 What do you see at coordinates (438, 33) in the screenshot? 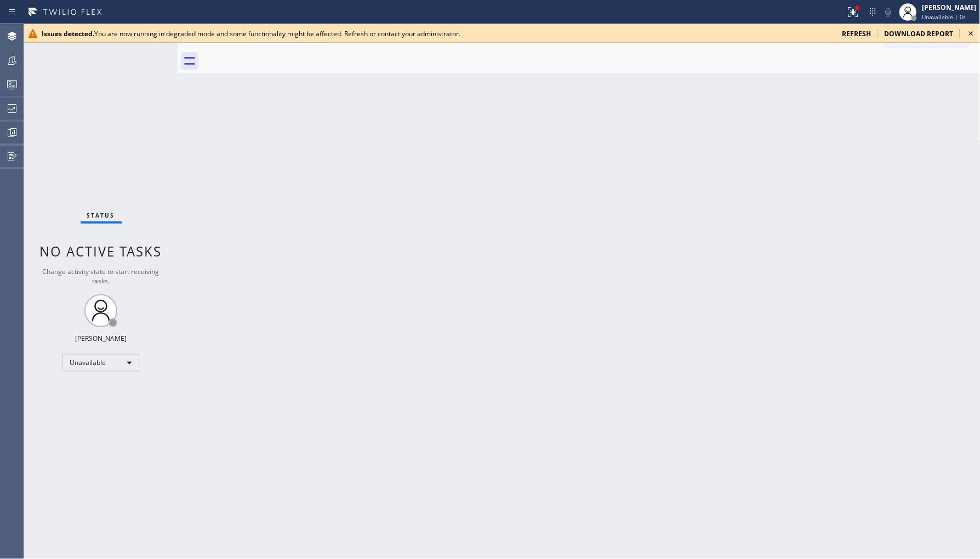
I see `div: You are now running in degraded mode and some functionality might be affected. Refresh or contact...` at bounding box center [438, 33].